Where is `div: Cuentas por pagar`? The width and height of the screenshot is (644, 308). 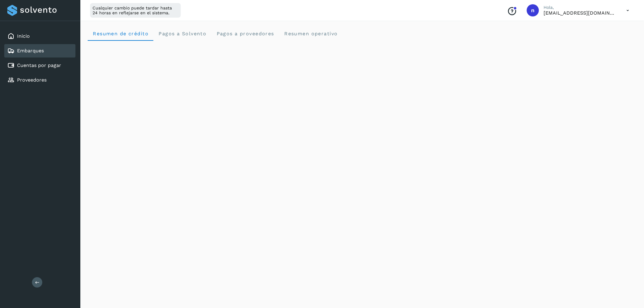 div: Cuentas por pagar is located at coordinates (40, 65).